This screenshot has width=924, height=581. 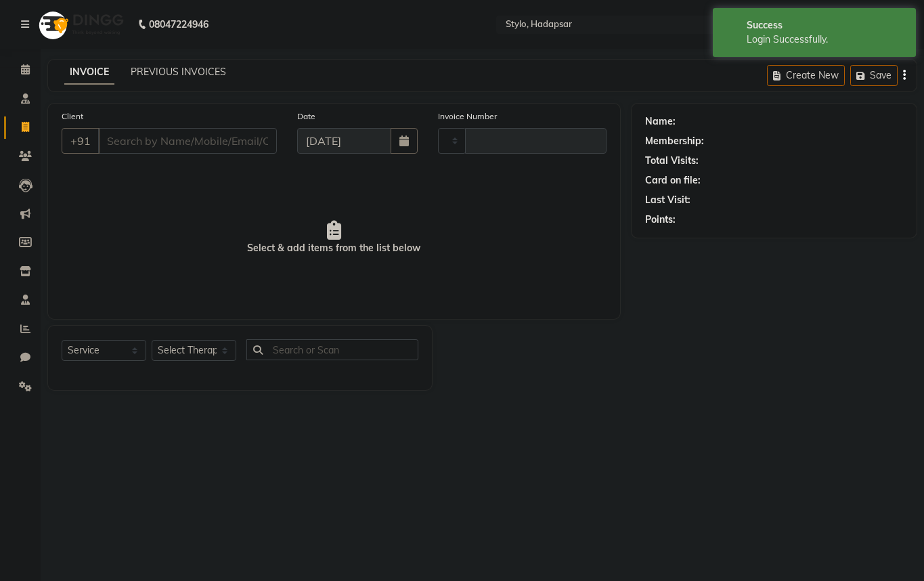 I want to click on label: Client, so click(x=72, y=117).